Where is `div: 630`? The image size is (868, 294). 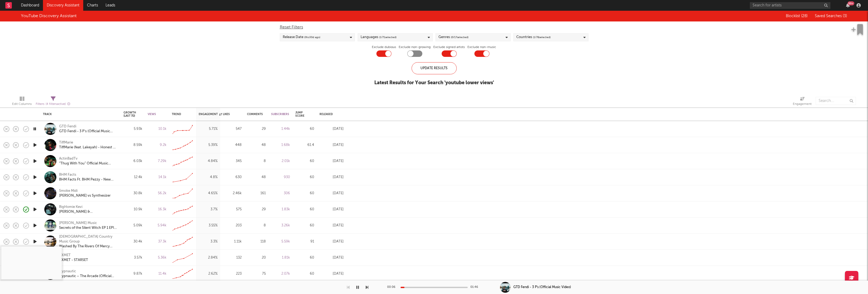
div: 630 is located at coordinates (232, 177).